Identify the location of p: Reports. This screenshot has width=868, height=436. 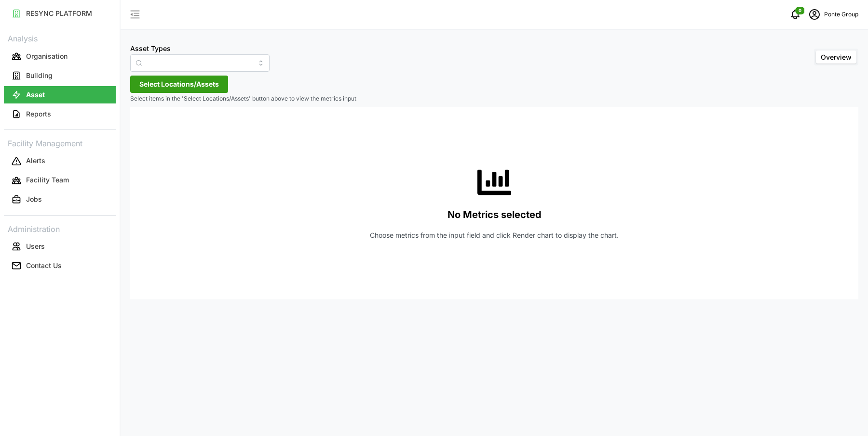
(38, 114).